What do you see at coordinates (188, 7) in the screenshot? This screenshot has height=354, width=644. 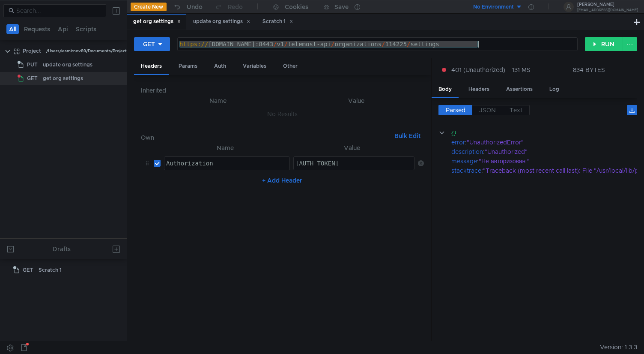 I see `button: Undo` at bounding box center [188, 7].